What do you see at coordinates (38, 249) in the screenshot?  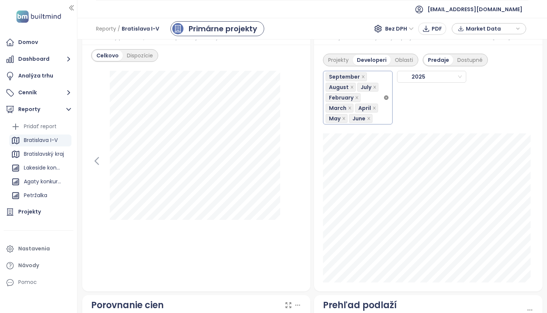 I see `a: Nastavenia` at bounding box center [38, 249].